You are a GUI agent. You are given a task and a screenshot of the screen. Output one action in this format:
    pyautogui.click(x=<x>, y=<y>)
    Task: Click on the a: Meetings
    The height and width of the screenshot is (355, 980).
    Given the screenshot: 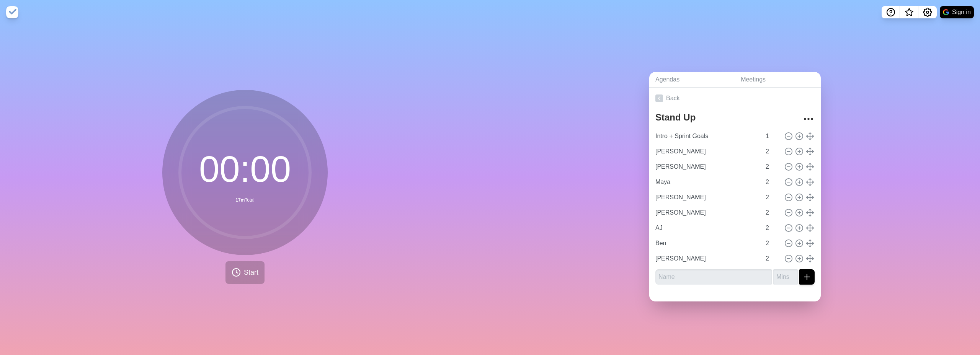 What is the action you would take?
    pyautogui.click(x=778, y=79)
    